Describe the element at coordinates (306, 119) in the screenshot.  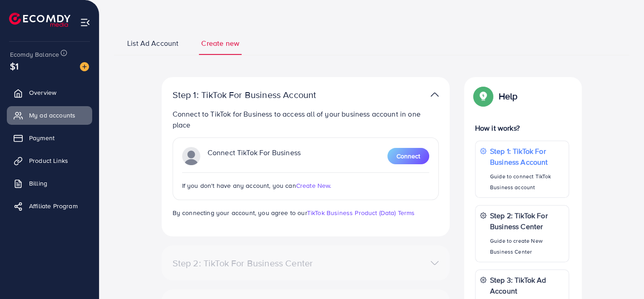
I see `p: Connect to TikTok for Business to access all of your business account in one place` at that location.